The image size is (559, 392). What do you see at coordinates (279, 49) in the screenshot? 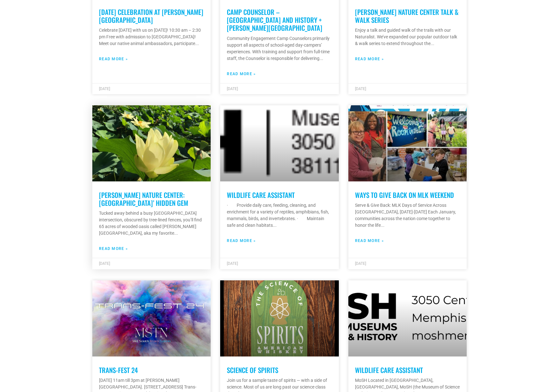
I see `p: Community Engagement Camp Counselors primarily support all aspects of school-aged day-campers’ ex...` at bounding box center [279, 49].